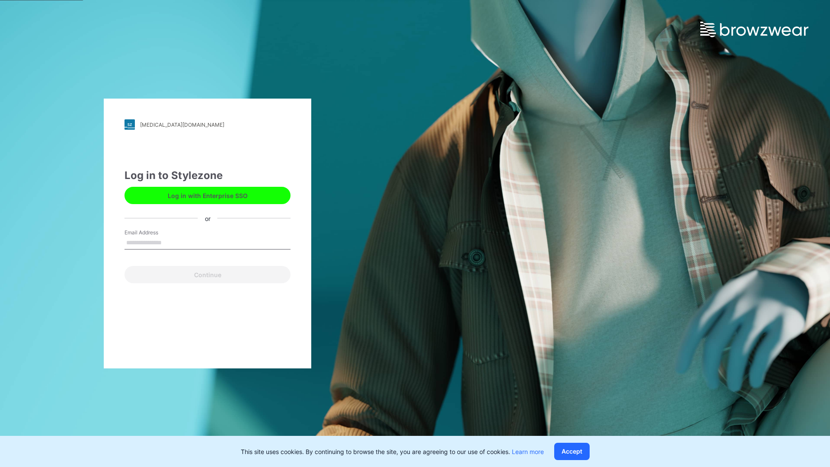 The width and height of the screenshot is (830, 467). I want to click on img: stylezone-logo.562084cfcfab977791bfbf7441f1a819.svg, so click(130, 124).